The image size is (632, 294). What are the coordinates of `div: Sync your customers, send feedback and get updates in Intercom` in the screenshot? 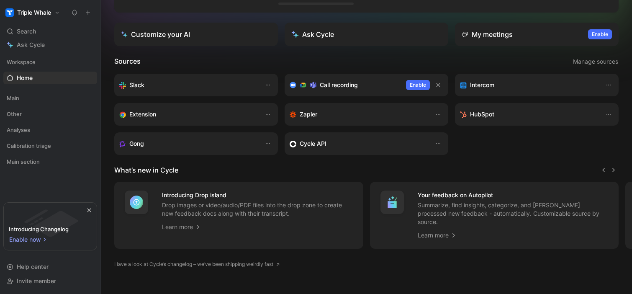 It's located at (528, 85).